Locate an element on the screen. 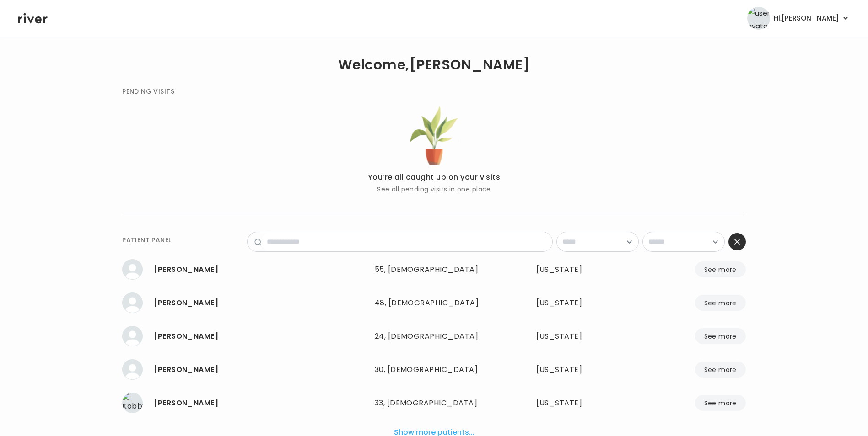 The width and height of the screenshot is (868, 436). img: Monica Pita Mendoza is located at coordinates (133, 269).